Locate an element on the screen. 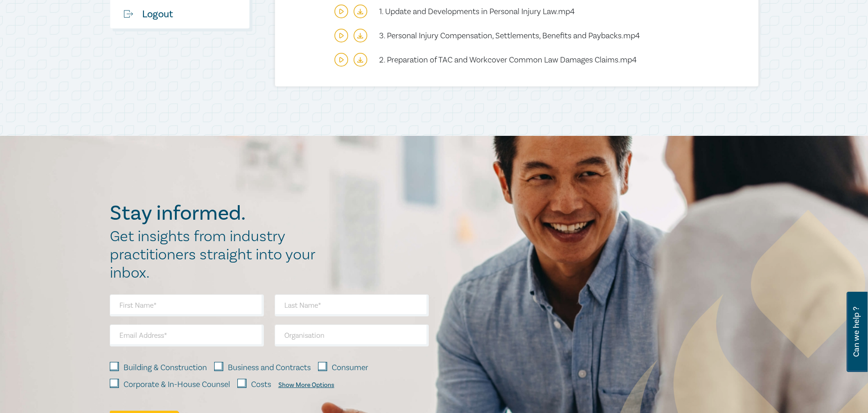 Image resolution: width=868 pixels, height=413 pixels. span: Can we help ? is located at coordinates (856, 332).